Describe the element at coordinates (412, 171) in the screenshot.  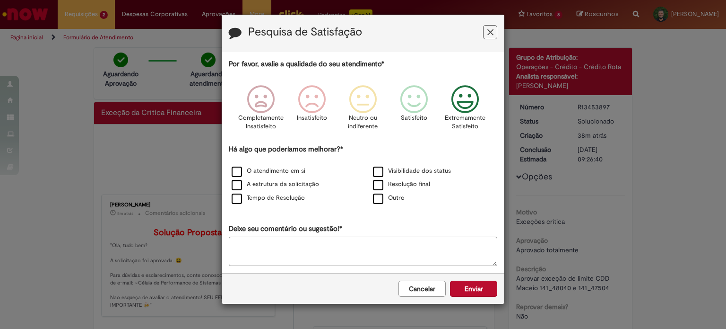
I see `label: Visibilidade dos status` at that location.